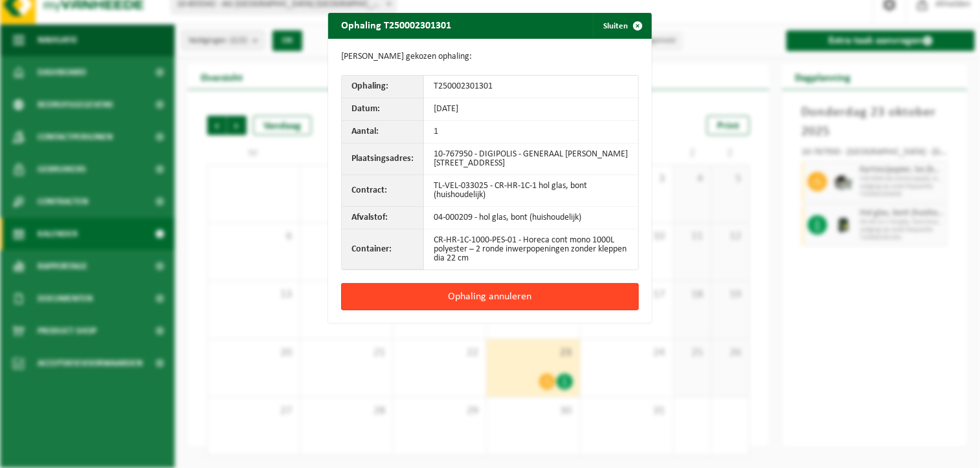  Describe the element at coordinates (531, 87) in the screenshot. I see `td: T250002301301` at that location.